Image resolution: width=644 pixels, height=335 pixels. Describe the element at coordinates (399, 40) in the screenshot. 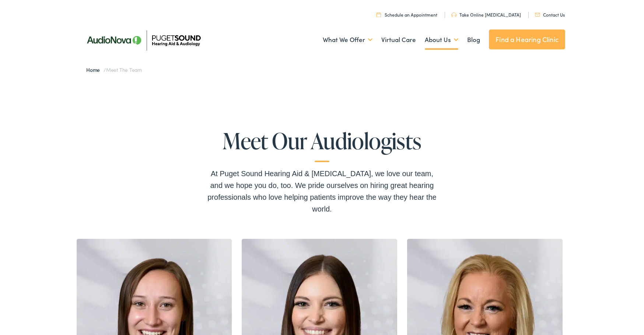

I see `a: Virtual Care` at that location.